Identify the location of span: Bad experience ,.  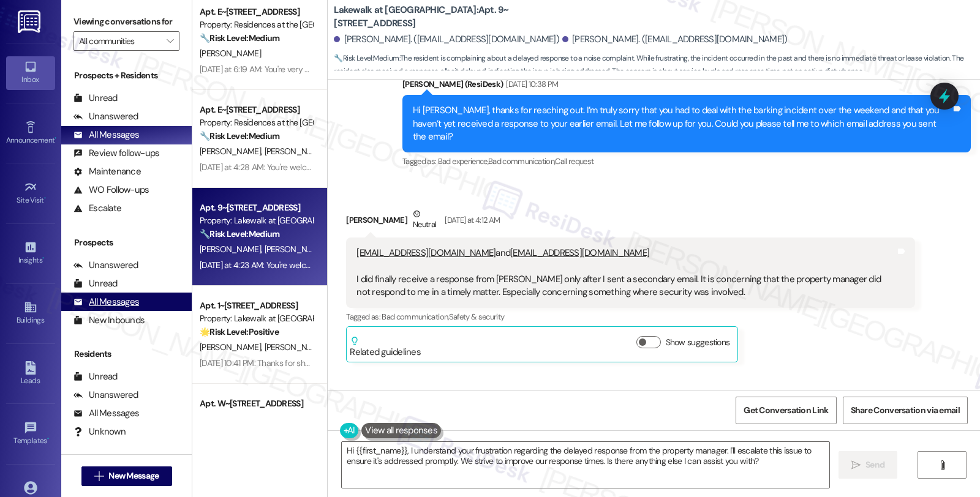
(463, 161).